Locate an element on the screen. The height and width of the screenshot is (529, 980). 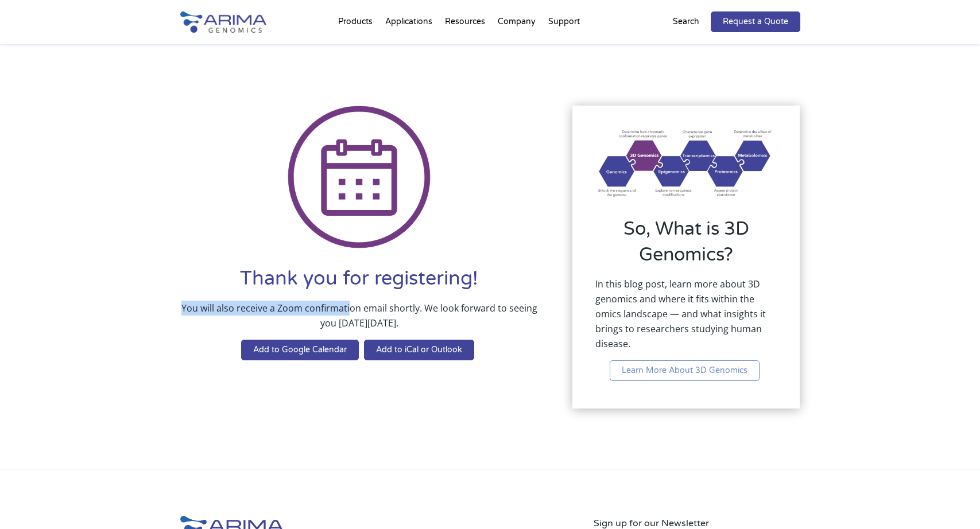
p: Search is located at coordinates (686, 22).